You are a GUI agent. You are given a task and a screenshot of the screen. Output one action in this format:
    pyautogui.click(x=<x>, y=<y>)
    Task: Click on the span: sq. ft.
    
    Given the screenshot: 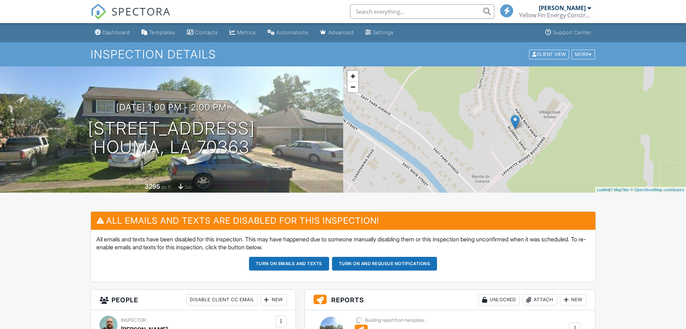 What is the action you would take?
    pyautogui.click(x=166, y=187)
    